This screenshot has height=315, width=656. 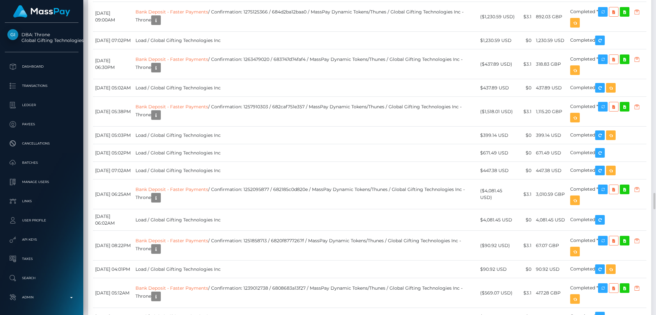 What do you see at coordinates (551, 194) in the screenshot?
I see `td: 3,010.59 GBP` at bounding box center [551, 194].